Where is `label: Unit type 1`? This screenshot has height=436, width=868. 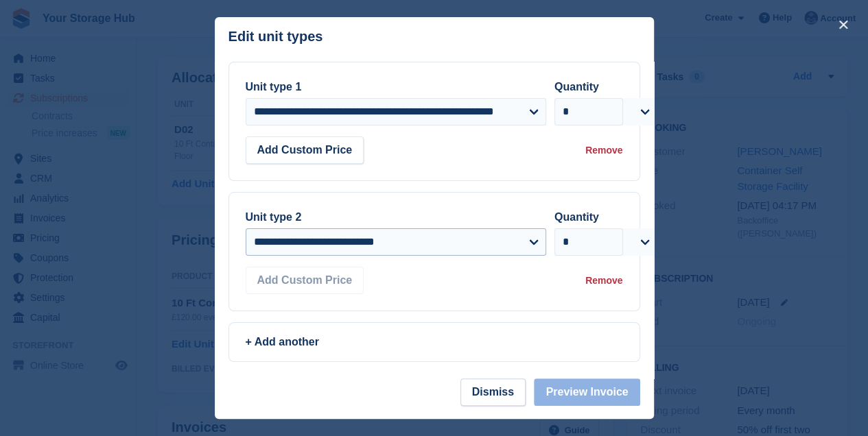
label: Unit type 1 is located at coordinates (274, 86).